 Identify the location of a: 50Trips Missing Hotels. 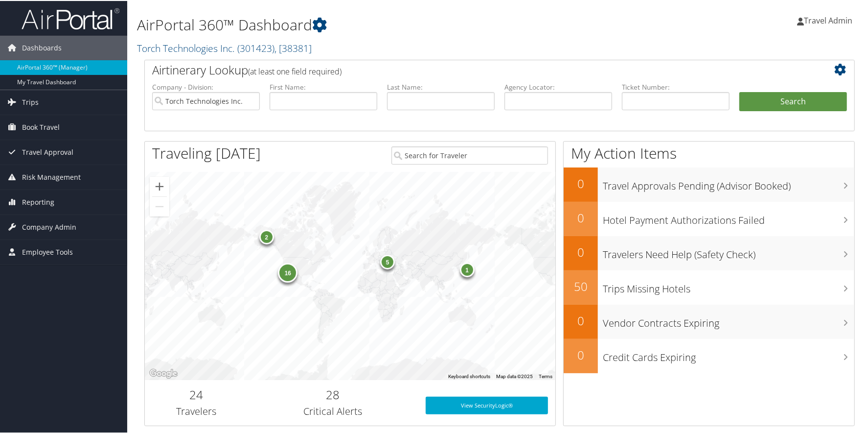
(708, 286).